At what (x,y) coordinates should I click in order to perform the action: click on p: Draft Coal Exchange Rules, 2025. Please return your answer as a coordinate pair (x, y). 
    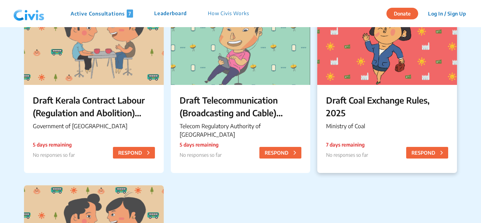
    Looking at the image, I should click on (387, 106).